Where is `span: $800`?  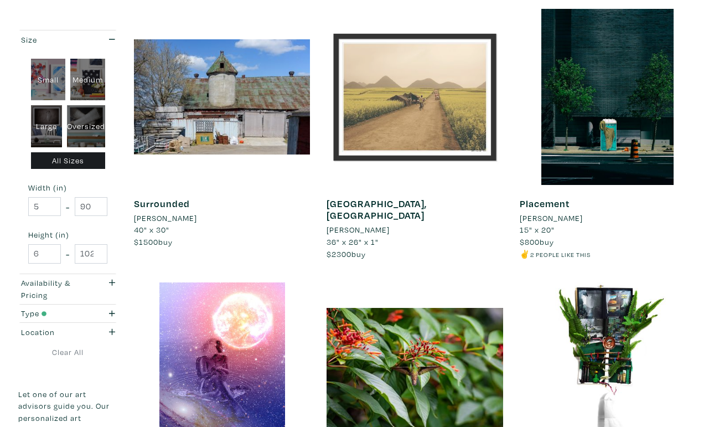 span: $800 is located at coordinates (530, 241).